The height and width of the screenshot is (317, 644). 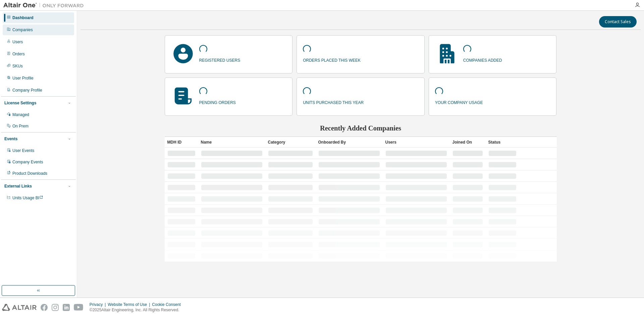 I want to click on div: Companies, so click(x=22, y=30).